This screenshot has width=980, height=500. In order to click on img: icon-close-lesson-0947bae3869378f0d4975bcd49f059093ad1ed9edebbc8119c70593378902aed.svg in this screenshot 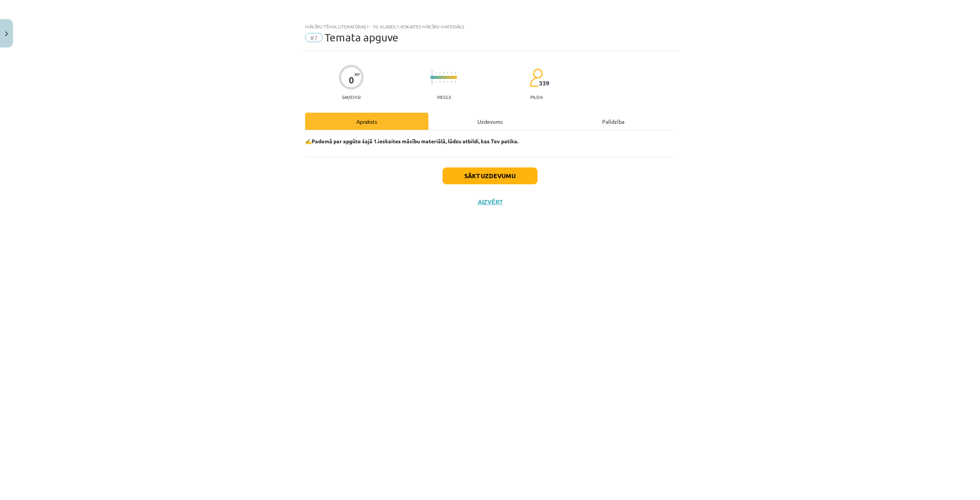, I will do `click(6, 34)`.